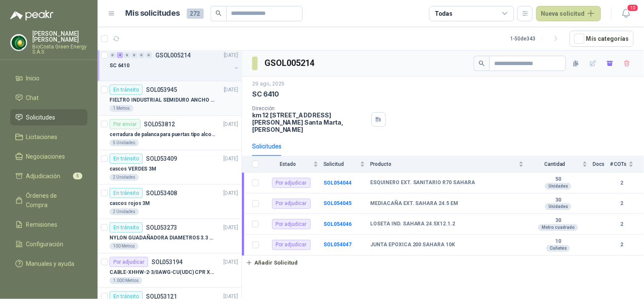  I want to click on button: Mís categorías, so click(602, 39).